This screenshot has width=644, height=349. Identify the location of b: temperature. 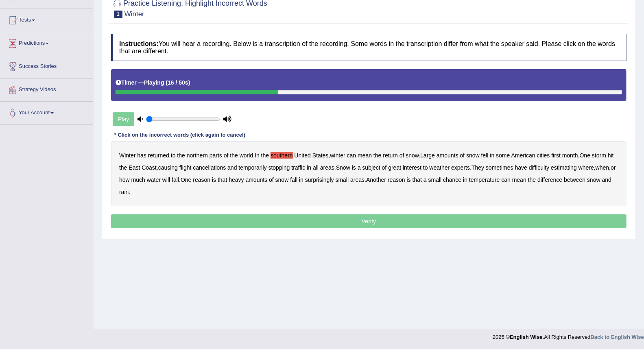
(484, 180).